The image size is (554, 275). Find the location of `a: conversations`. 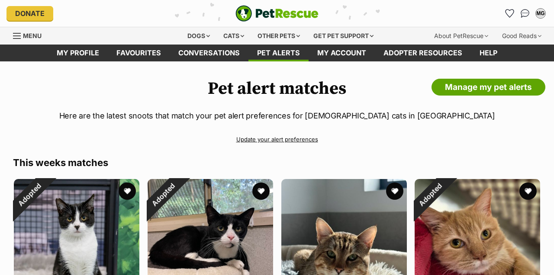

a: conversations is located at coordinates (209, 53).